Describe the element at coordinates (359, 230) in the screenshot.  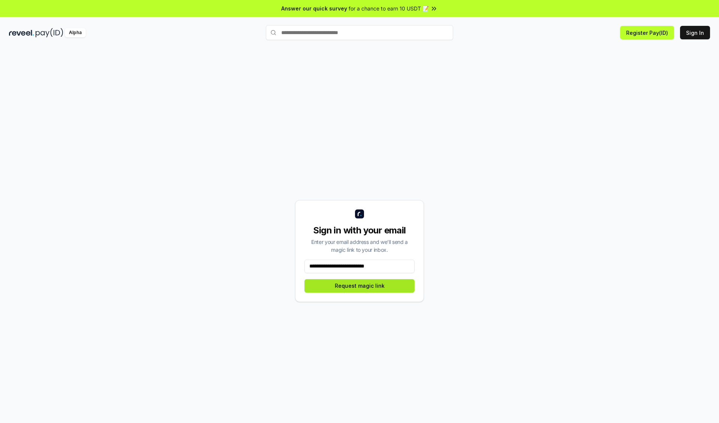
I see `div: Sign in with your email` at that location.